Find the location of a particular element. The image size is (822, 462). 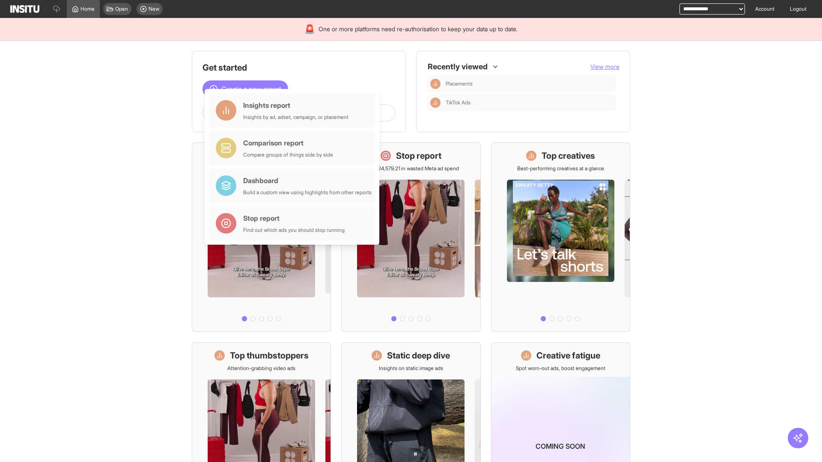

button: View more is located at coordinates (605, 67).